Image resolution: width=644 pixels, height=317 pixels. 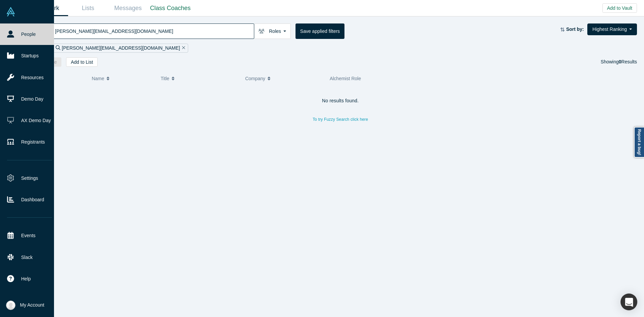 What do you see at coordinates (340, 100) in the screenshot?
I see `h4: No results found.` at bounding box center [340, 100].